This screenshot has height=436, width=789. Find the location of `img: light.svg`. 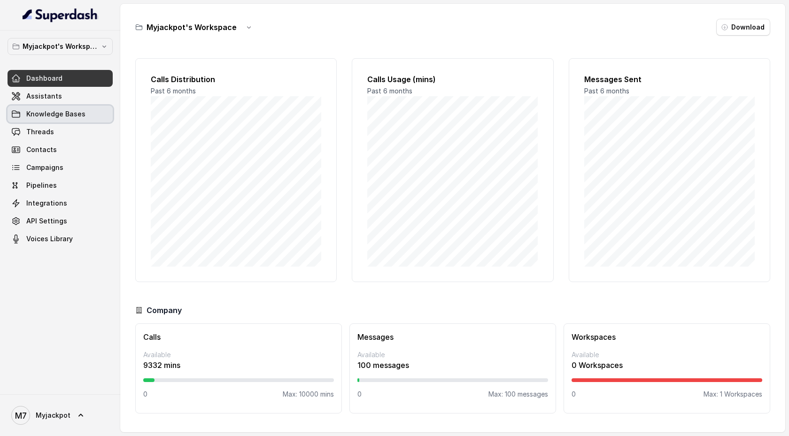

img: light.svg is located at coordinates (60, 15).